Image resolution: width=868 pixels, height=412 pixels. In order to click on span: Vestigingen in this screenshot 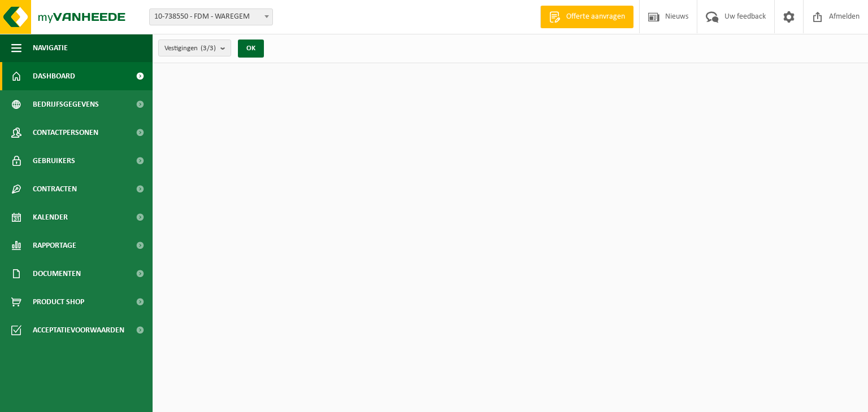, I will do `click(190, 48)`.